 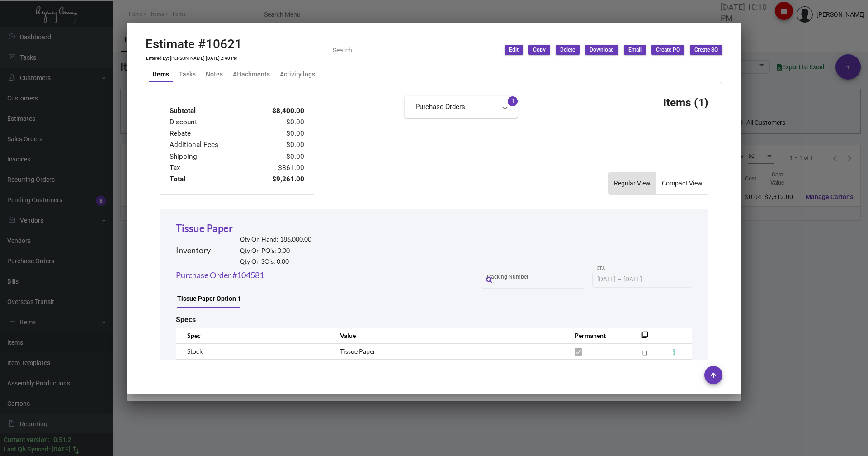 What do you see at coordinates (514, 49) in the screenshot?
I see `span: Edit` at bounding box center [514, 49].